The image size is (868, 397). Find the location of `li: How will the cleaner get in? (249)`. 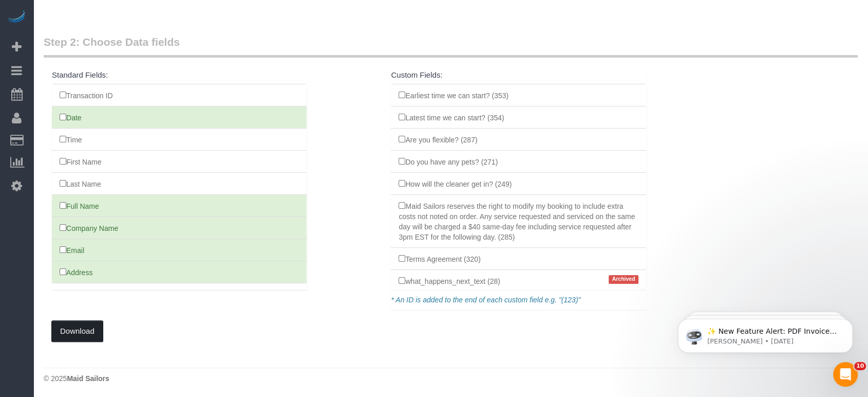

li: How will the cleaner get in? (249) is located at coordinates (518, 184).